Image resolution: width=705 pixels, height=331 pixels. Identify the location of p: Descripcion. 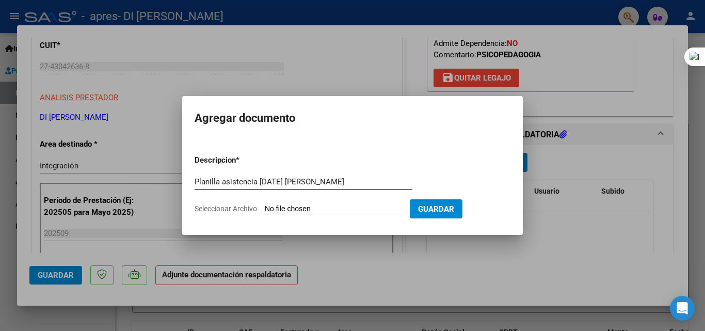
(242, 160).